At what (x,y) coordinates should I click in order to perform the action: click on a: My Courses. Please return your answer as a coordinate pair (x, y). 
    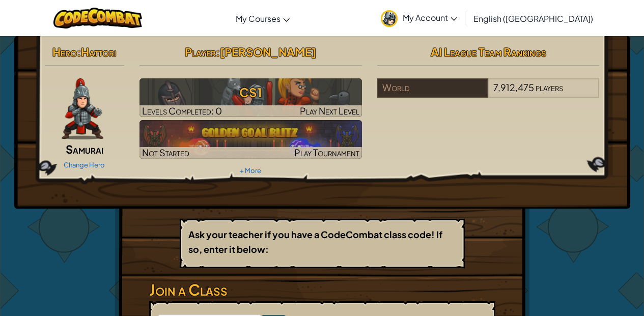
    Looking at the image, I should click on (263, 18).